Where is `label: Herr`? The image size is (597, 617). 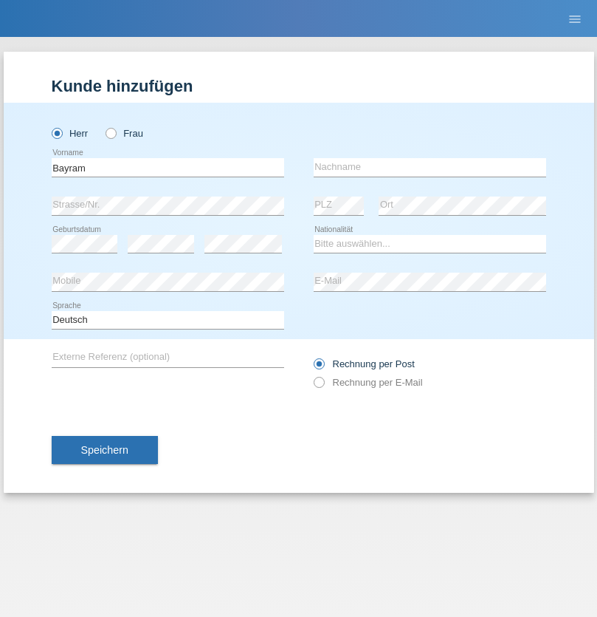
label: Herr is located at coordinates (70, 133).